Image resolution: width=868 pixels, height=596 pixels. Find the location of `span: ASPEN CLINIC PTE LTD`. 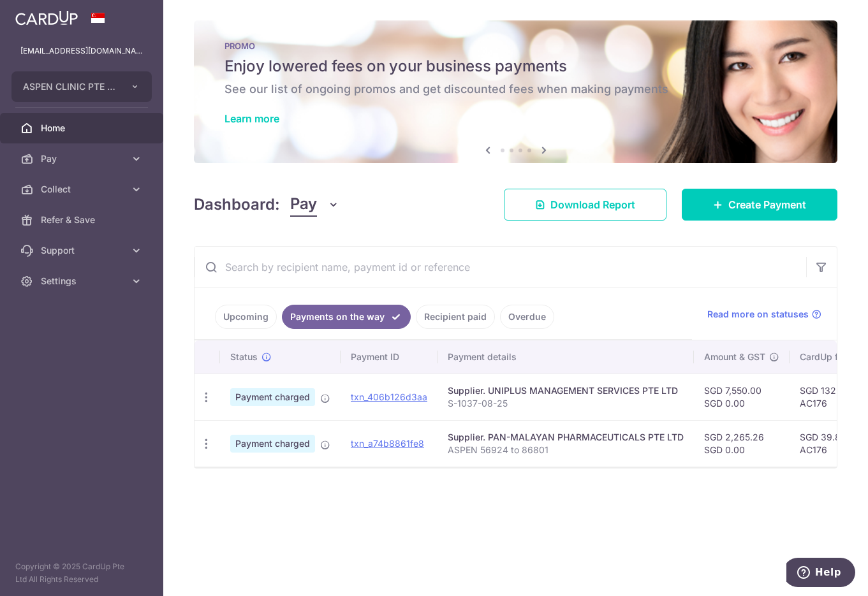

span: ASPEN CLINIC PTE LTD is located at coordinates (70, 87).